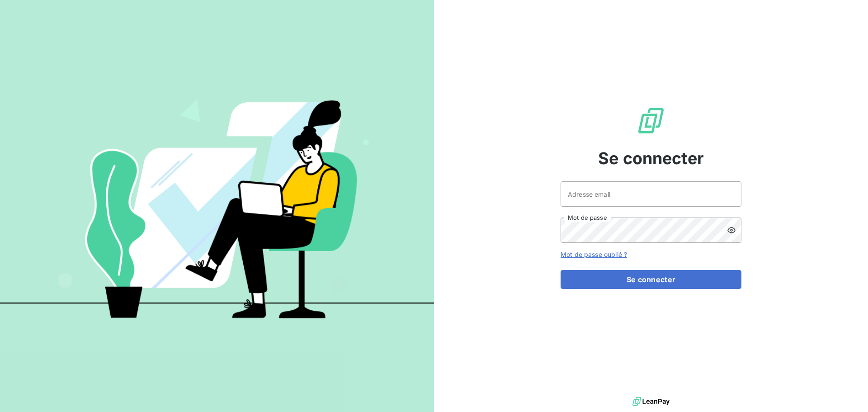  I want to click on a: Mot de passe oublié ?, so click(594, 254).